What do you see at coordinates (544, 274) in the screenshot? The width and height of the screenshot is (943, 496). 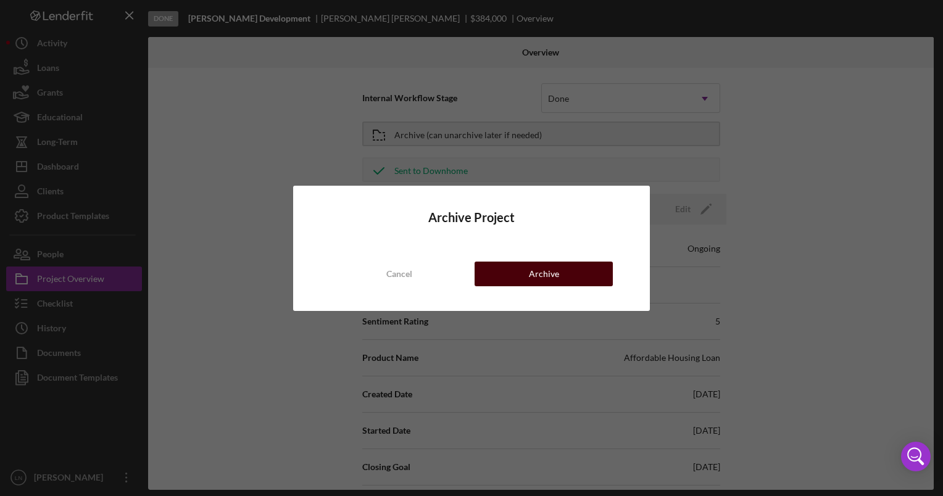 I see `div: Archive` at bounding box center [544, 274].